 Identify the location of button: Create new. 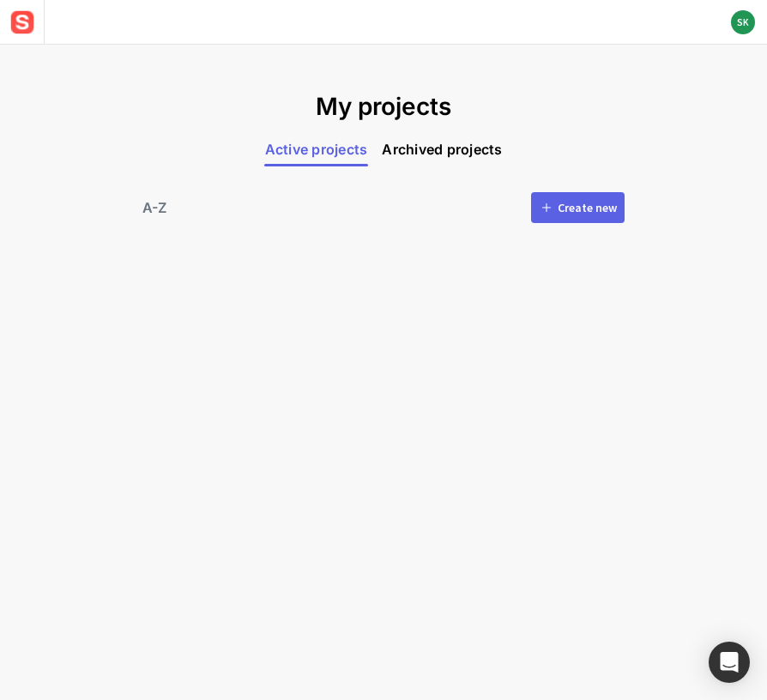
(578, 208).